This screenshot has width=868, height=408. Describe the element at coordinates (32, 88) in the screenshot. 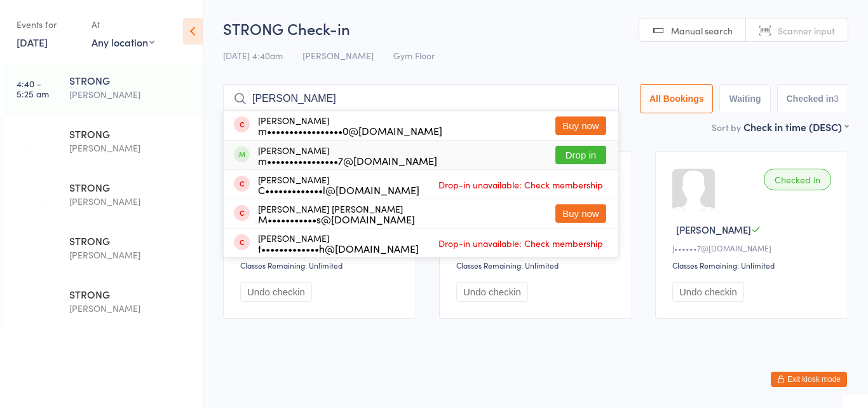

I see `time: 4:40 - 5:25 am` at that location.